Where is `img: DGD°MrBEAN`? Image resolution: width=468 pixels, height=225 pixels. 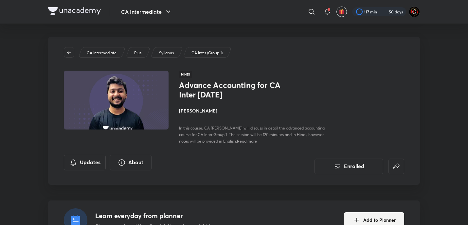 img: DGD°MrBEAN is located at coordinates (414, 12).